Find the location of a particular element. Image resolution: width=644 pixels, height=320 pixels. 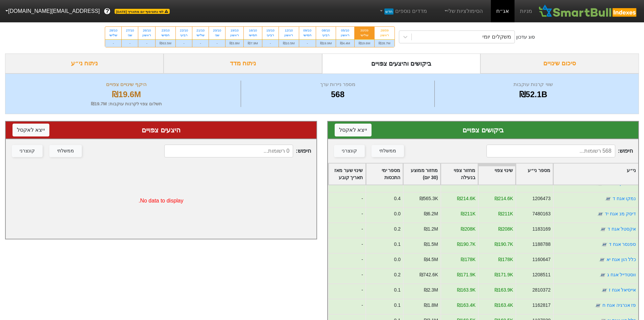

div: ביקושים צפויים is located at coordinates (483, 130).